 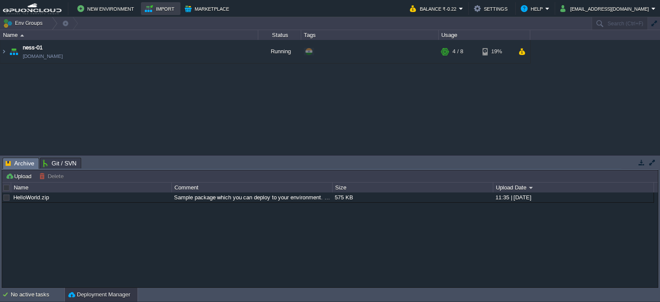 I want to click on button: Settings, so click(x=492, y=9).